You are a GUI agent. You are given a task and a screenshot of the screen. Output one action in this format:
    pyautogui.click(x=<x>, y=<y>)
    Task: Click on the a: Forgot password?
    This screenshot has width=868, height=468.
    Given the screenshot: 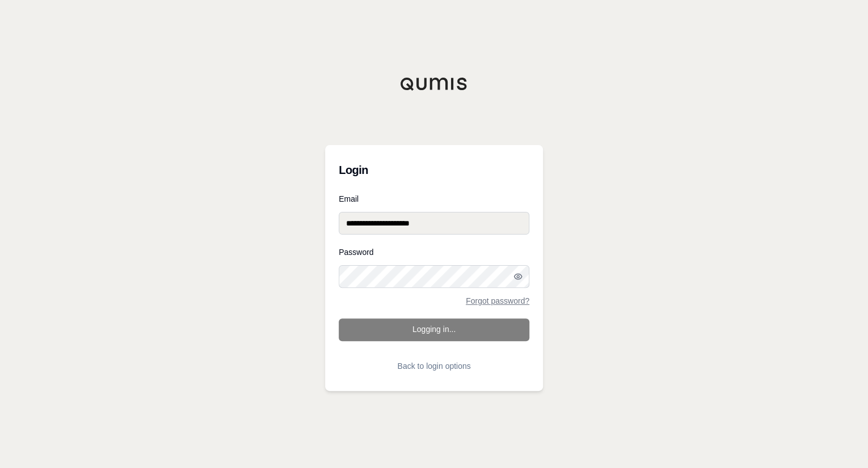 What is the action you would take?
    pyautogui.click(x=497, y=301)
    